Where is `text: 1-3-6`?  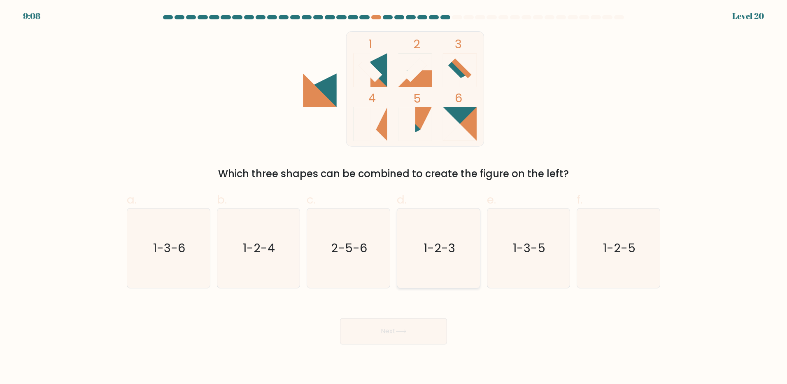 text: 1-3-6 is located at coordinates (169, 248).